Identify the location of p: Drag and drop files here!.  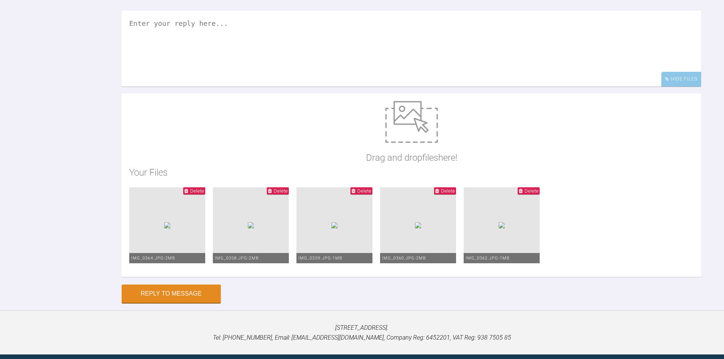
(412, 158).